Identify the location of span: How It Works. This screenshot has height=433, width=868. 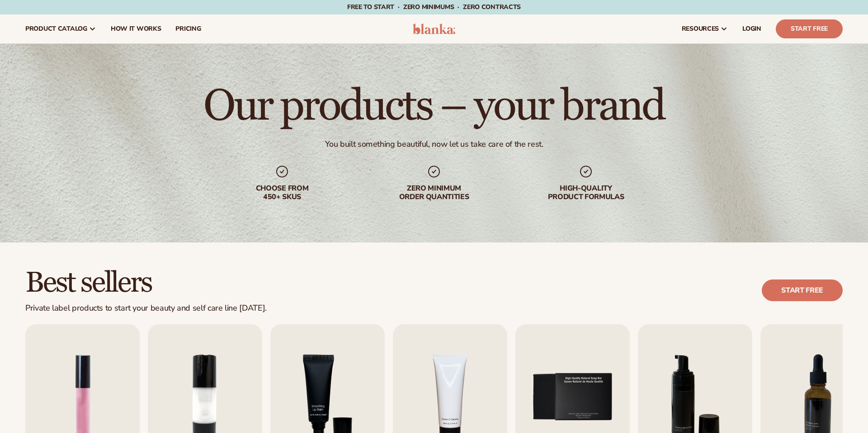
(136, 29).